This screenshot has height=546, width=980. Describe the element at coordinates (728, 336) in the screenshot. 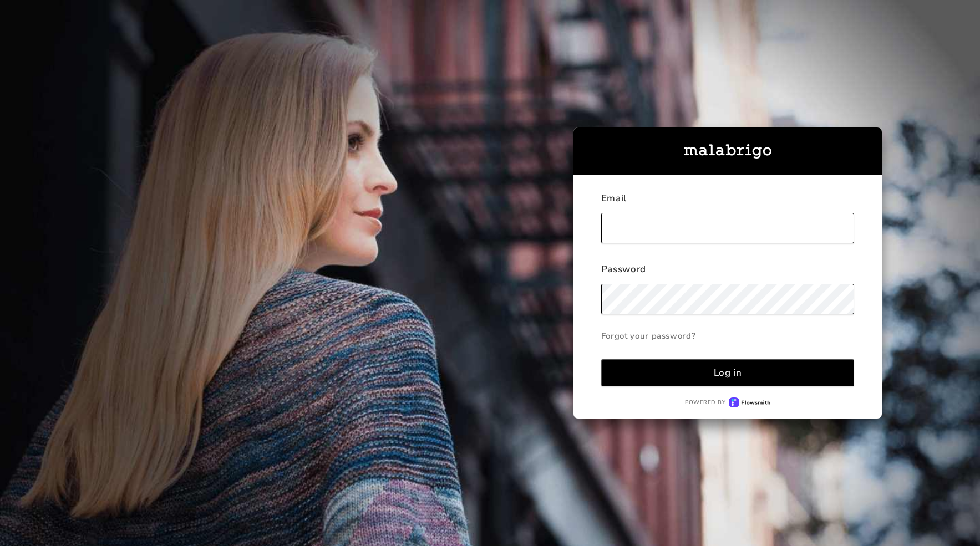

I see `a: Forgot your password?` at that location.